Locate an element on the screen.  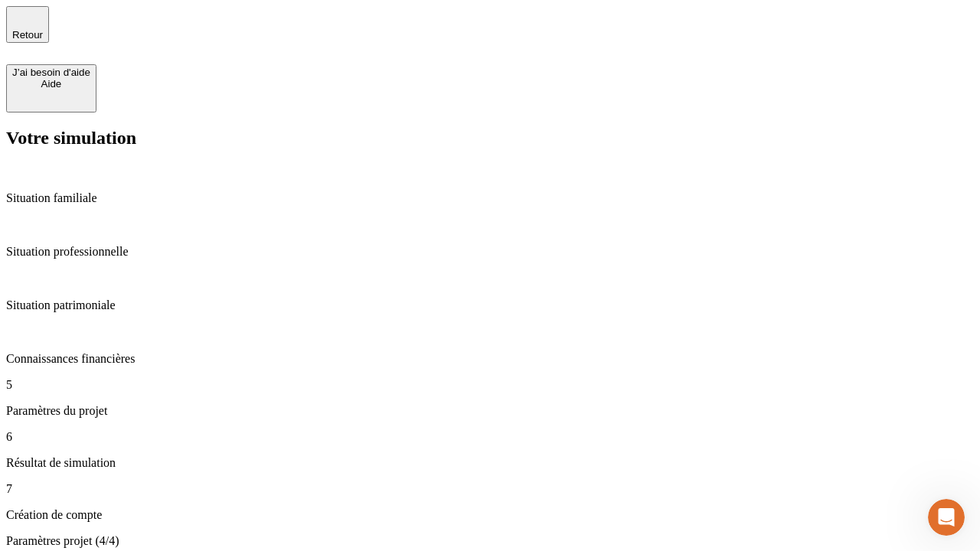
p: Création de compte is located at coordinates (490, 515).